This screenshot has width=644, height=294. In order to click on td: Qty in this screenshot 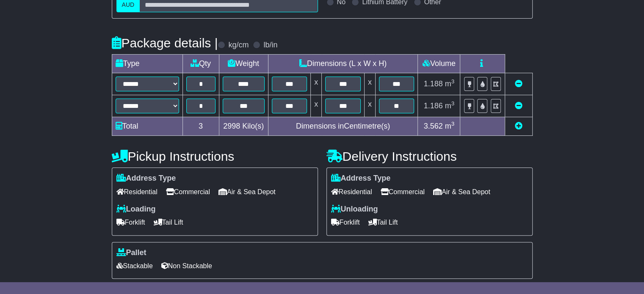, I will do `click(201, 64)`.